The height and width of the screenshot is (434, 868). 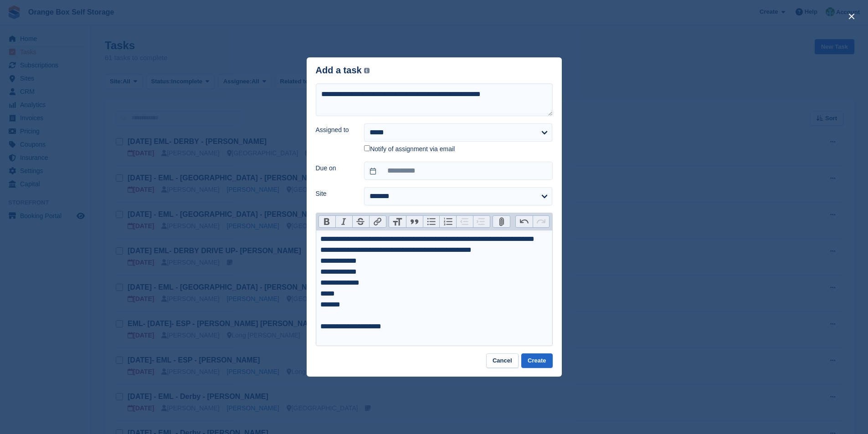 I want to click on div: Add a task, so click(x=342, y=70).